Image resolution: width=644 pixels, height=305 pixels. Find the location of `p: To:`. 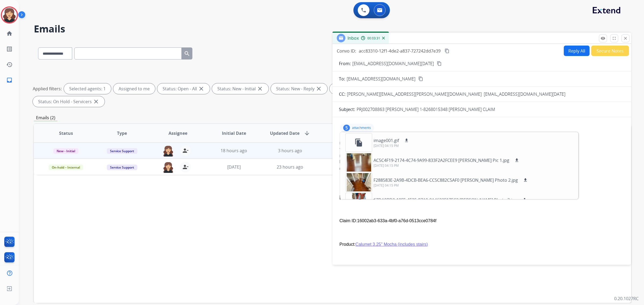

p: To: is located at coordinates (342, 79).